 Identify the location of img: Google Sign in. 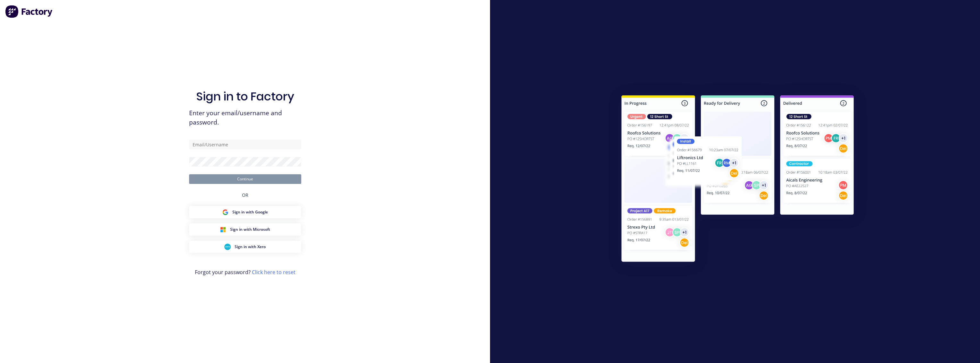
(225, 212).